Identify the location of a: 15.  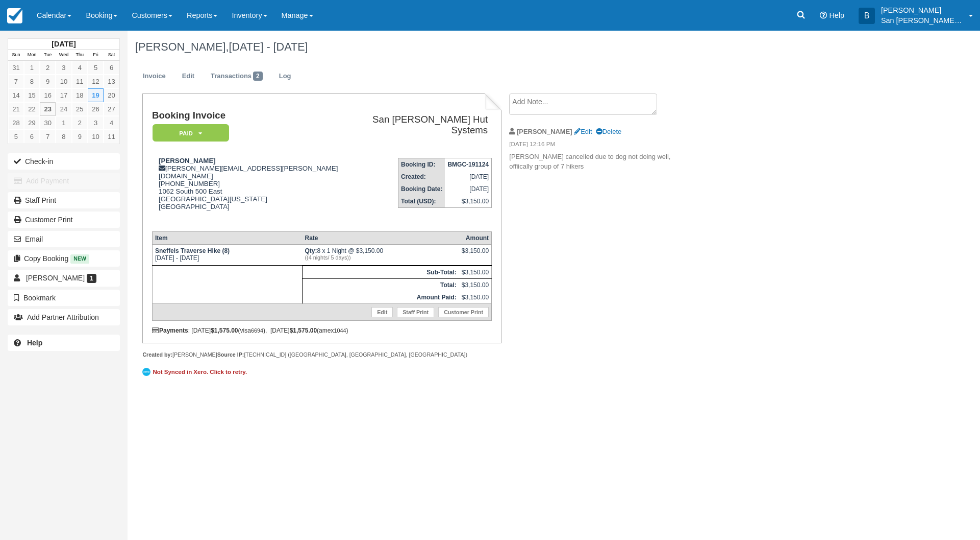
(32, 95).